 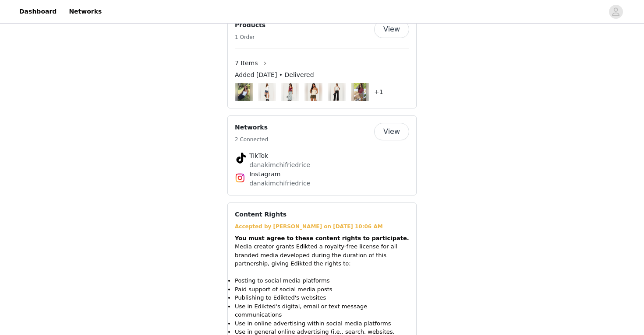 What do you see at coordinates (314, 92) in the screenshot?
I see `img: Layered Linen Look Babydoll Halter Top` at bounding box center [314, 92].